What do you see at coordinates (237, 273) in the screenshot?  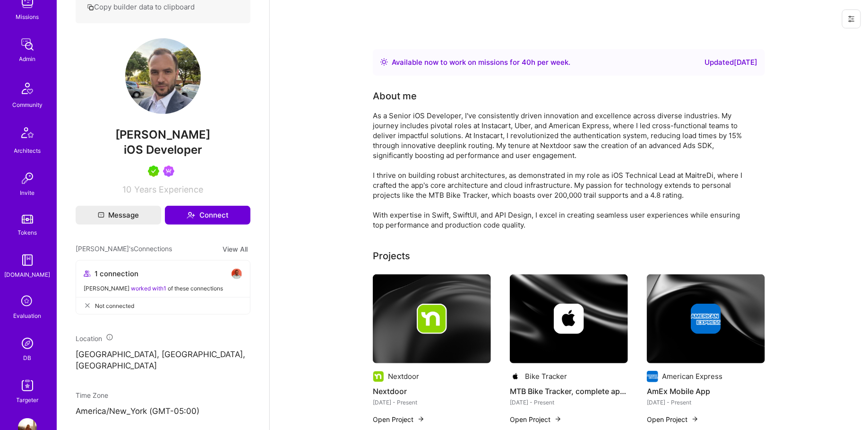 I see `img: avatar` at bounding box center [237, 273].